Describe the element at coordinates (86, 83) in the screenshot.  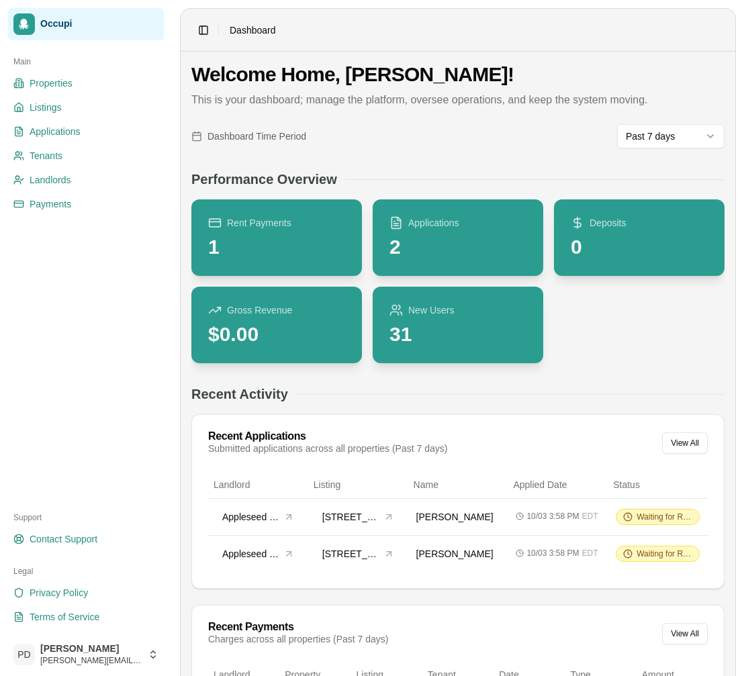
I see `a: Properties` at that location.